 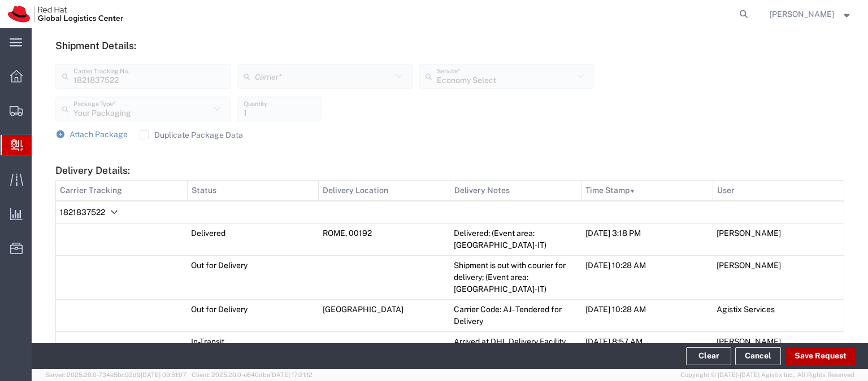 I want to click on td: Delivered, so click(x=253, y=239).